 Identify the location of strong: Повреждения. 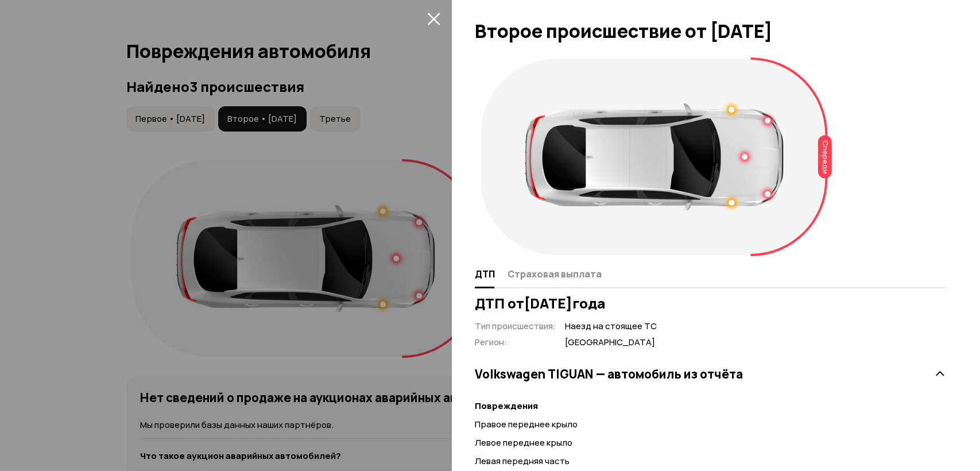
(507, 405).